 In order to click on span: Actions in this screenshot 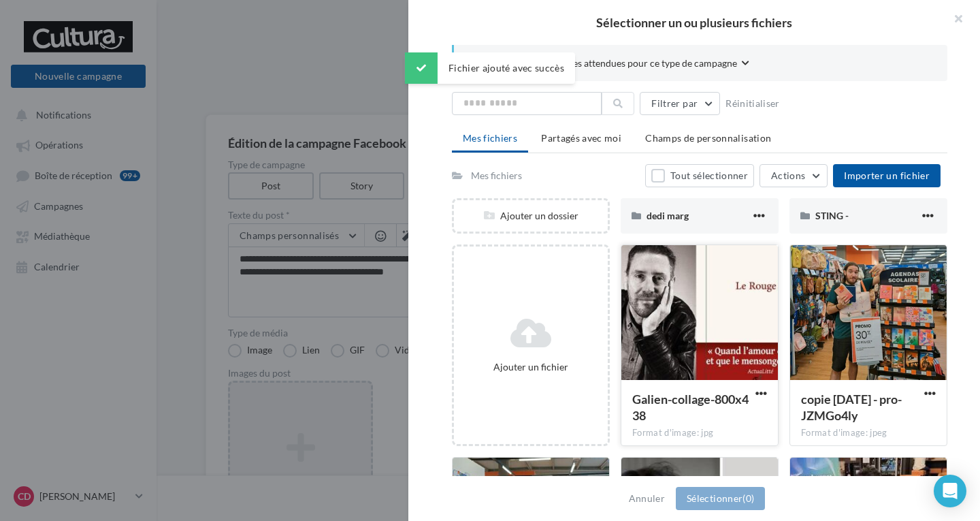, I will do `click(788, 175)`.